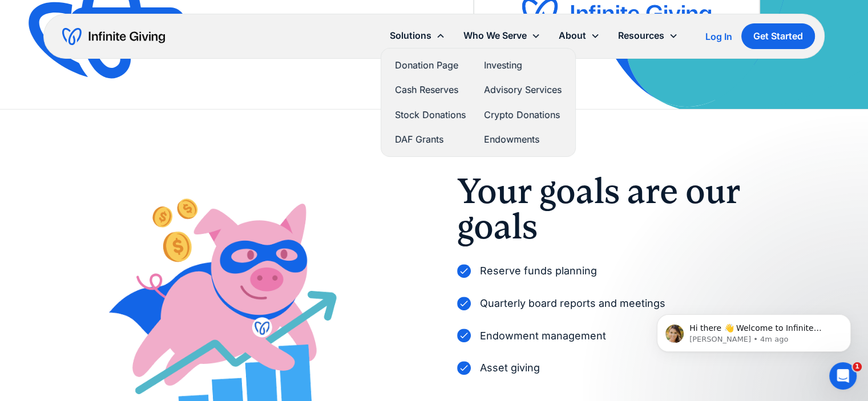 The width and height of the screenshot is (868, 401). I want to click on a: Log In, so click(718, 37).